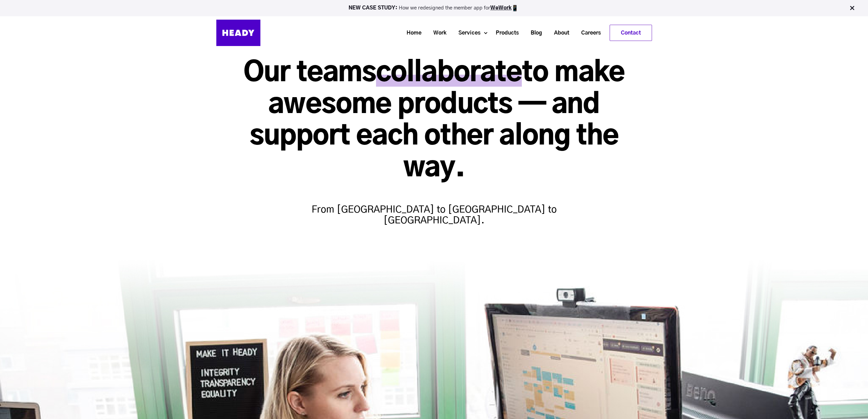 This screenshot has width=868, height=419. Describe the element at coordinates (852, 8) in the screenshot. I see `img: Close Bar` at that location.